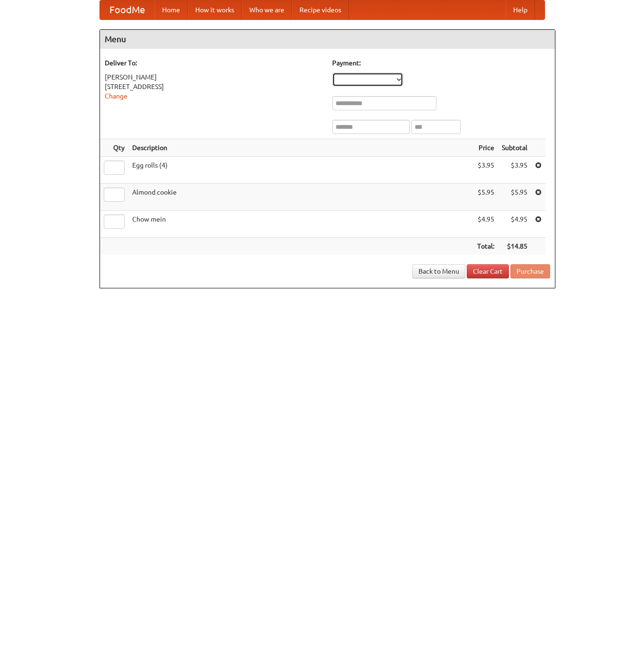 This screenshot has width=644, height=670. Describe the element at coordinates (214, 63) in the screenshot. I see `h5: Deliver To:` at that location.